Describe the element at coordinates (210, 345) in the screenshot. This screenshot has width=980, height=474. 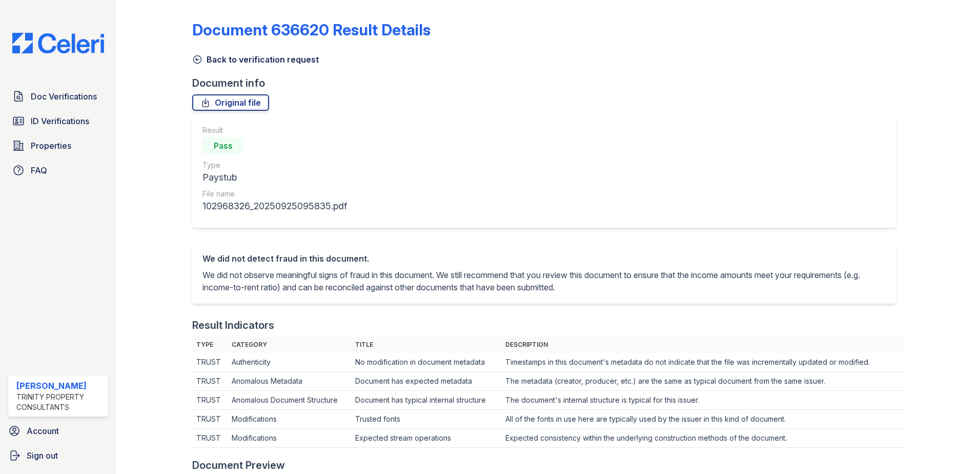
I see `th: Type` at that location.